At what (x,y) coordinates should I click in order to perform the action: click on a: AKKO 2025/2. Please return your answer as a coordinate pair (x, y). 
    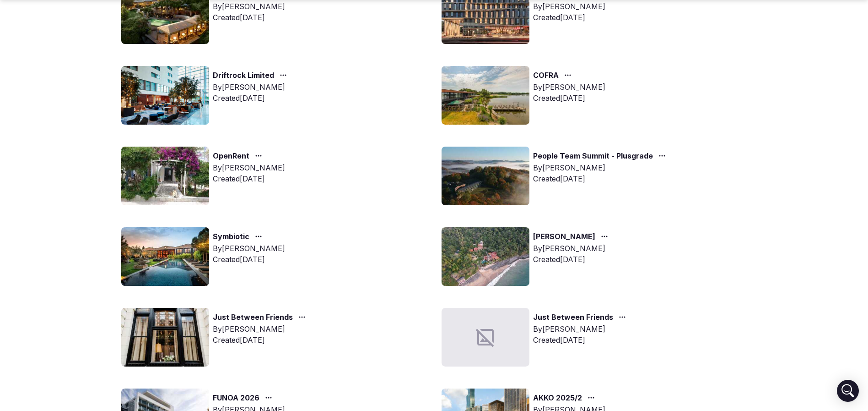
    Looking at the image, I should click on (557, 398).